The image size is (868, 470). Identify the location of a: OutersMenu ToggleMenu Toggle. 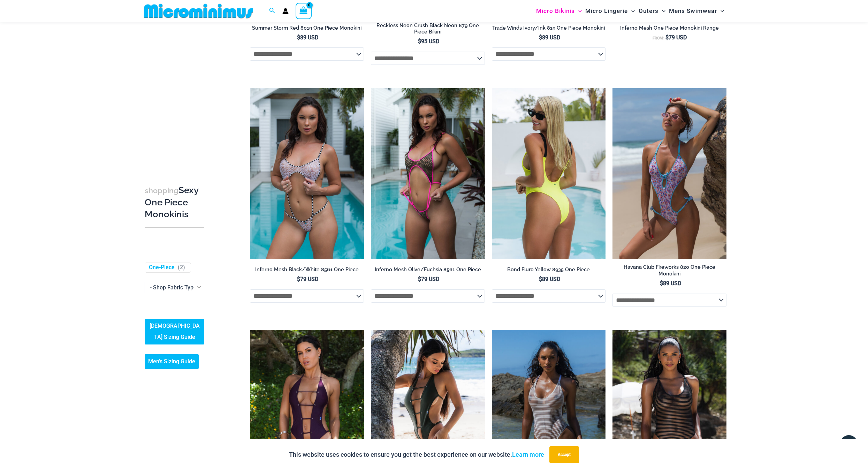
(652, 10).